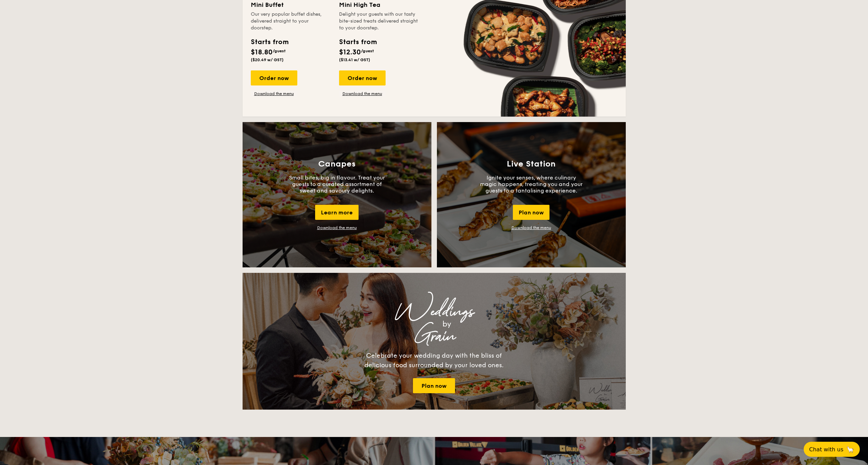  What do you see at coordinates (354, 60) in the screenshot?
I see `span: ($13.41 w/ GST)` at bounding box center [354, 60].